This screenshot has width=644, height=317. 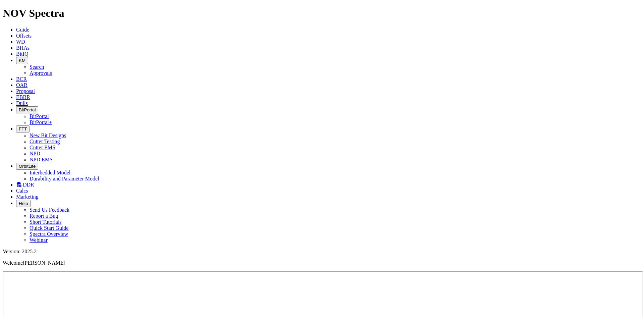 What do you see at coordinates (27, 166) in the screenshot?
I see `button: OrbitLite` at bounding box center [27, 166].